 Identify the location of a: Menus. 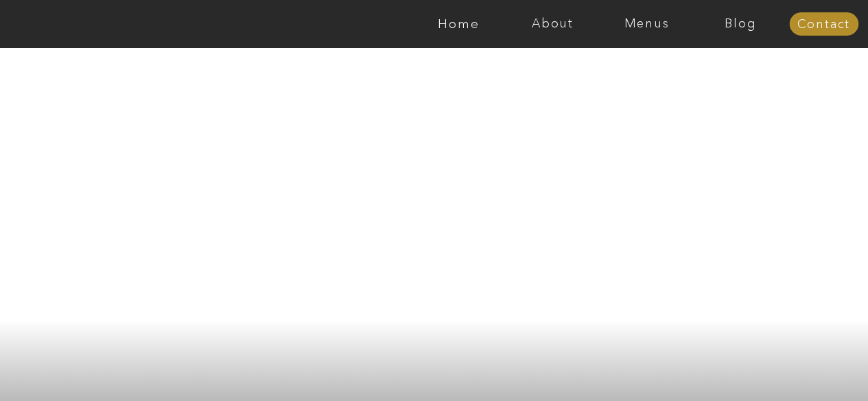
(646, 24).